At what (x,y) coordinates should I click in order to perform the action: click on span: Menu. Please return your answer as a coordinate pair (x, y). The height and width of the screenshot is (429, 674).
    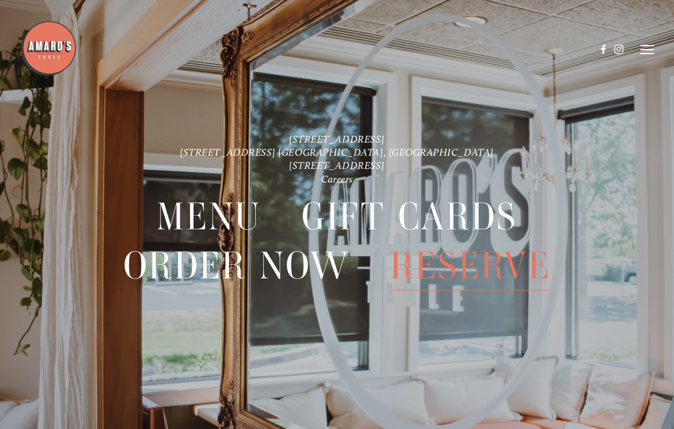
    Looking at the image, I should click on (208, 217).